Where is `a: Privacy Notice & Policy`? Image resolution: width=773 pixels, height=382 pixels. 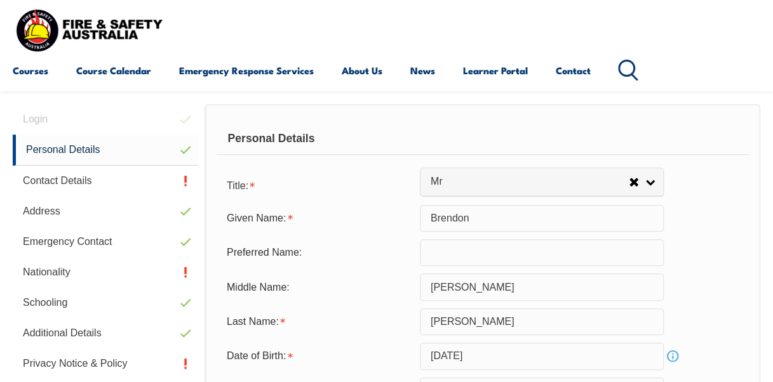
a: Privacy Notice & Policy is located at coordinates (105, 364).